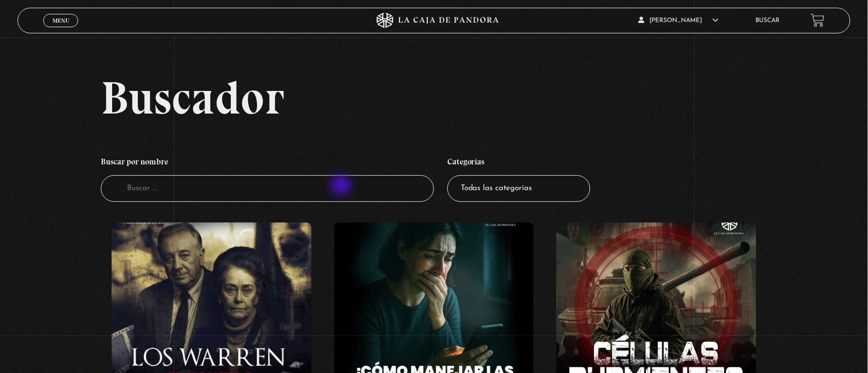 The height and width of the screenshot is (373, 868). Describe the element at coordinates (475, 97) in the screenshot. I see `h2: Buscador` at that location.